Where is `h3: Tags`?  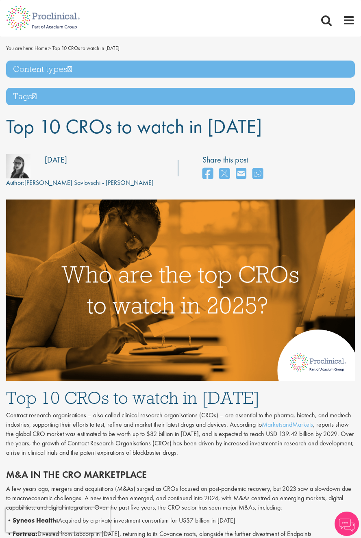
h3: Tags is located at coordinates (180, 96).